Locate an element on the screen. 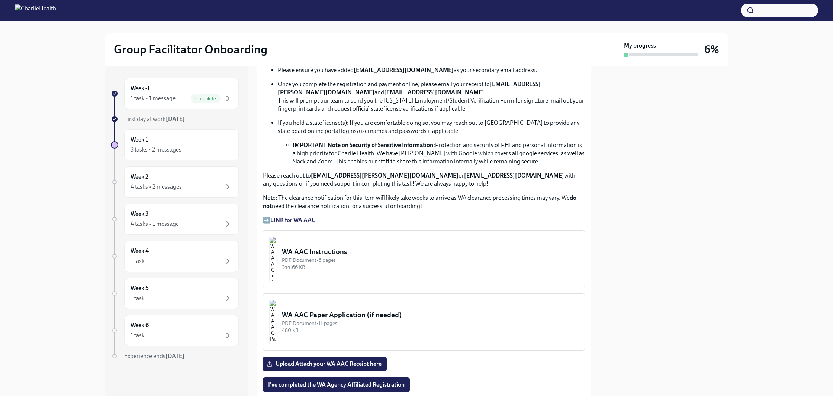 The width and height of the screenshot is (833, 403). div: WA AAC Instructions is located at coordinates (430, 252).